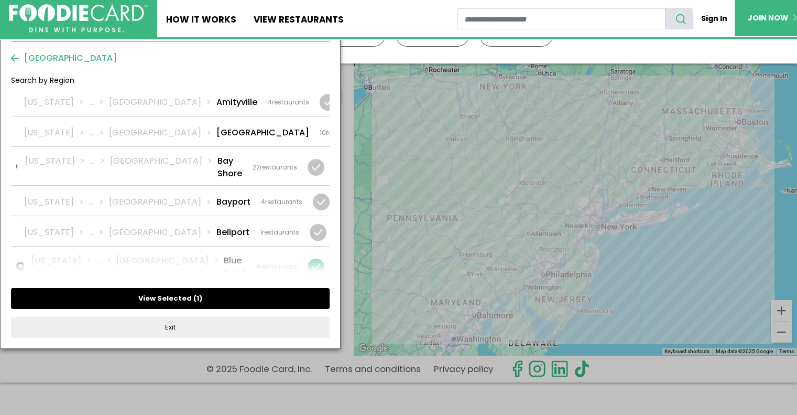 This screenshot has width=797, height=415. What do you see at coordinates (256, 167) in the screenshot?
I see `span: 22` at bounding box center [256, 167].